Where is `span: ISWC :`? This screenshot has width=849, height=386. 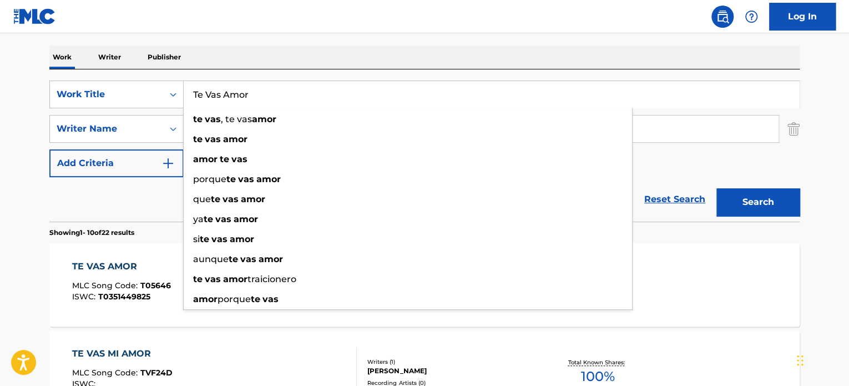
span: ISWC : is located at coordinates (85, 296).